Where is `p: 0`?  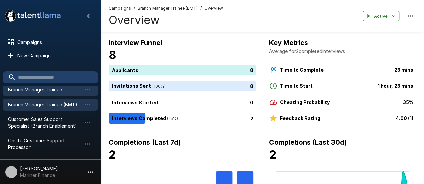 p: 0 is located at coordinates (251, 102).